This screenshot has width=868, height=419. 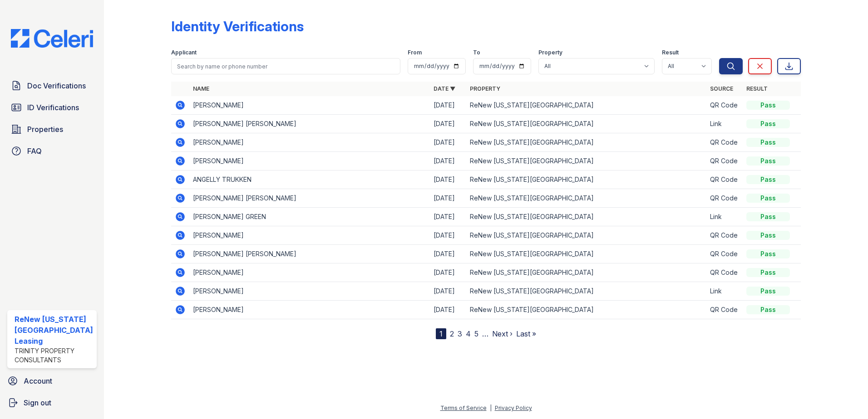 What do you see at coordinates (184, 53) in the screenshot?
I see `label: Applicant` at bounding box center [184, 53].